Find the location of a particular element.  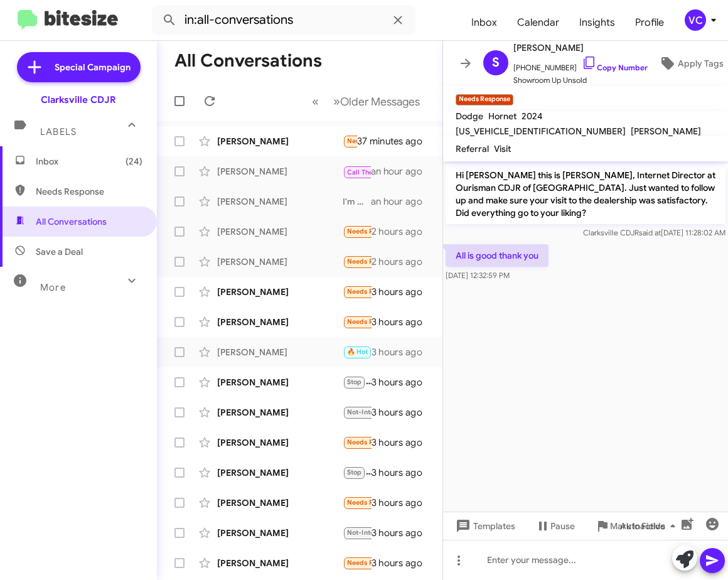

button: Pause is located at coordinates (555, 527).